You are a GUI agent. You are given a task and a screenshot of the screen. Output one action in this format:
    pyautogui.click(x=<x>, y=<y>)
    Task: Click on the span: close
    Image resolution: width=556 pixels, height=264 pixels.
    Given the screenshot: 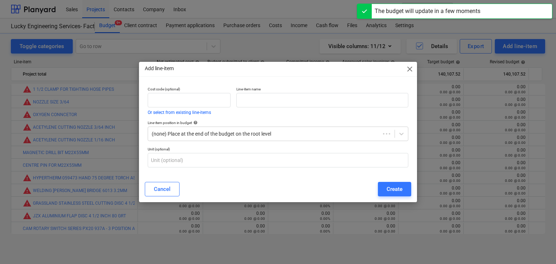 What is the action you would take?
    pyautogui.click(x=410, y=69)
    